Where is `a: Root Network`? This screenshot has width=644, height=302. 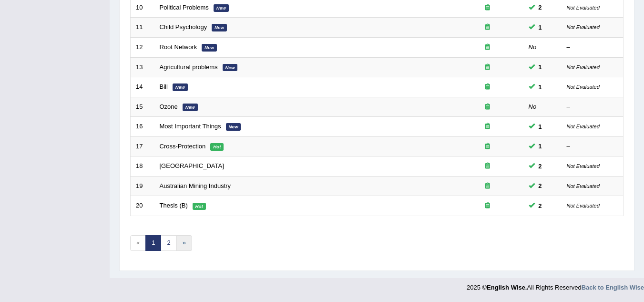
a: Root Network is located at coordinates (178, 47).